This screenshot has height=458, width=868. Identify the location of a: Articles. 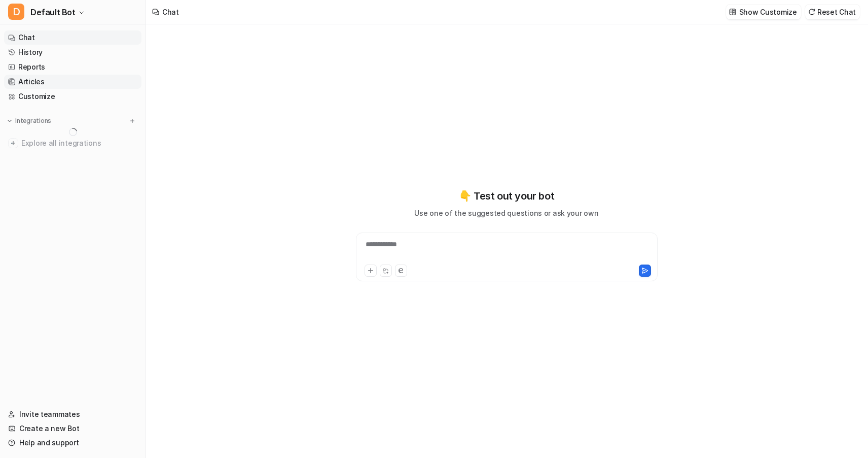
(73, 82).